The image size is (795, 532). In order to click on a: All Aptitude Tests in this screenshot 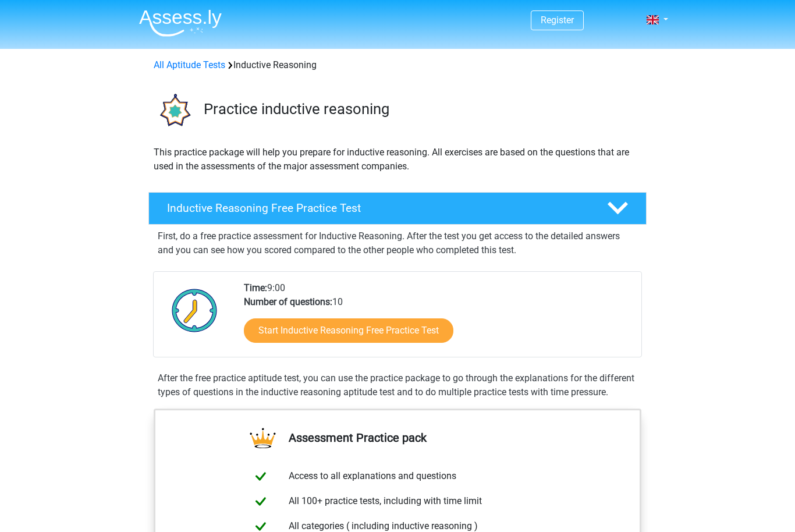, I will do `click(189, 65)`.